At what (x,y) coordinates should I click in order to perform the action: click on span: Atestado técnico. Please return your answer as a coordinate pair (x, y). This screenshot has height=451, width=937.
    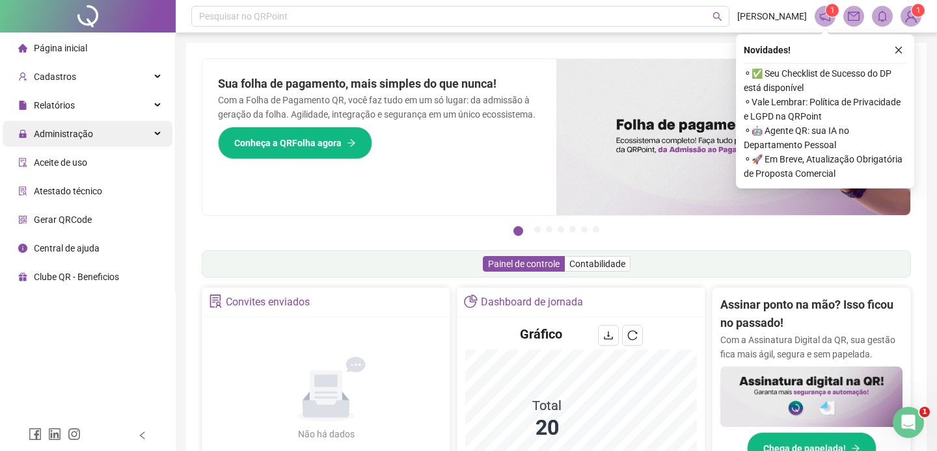
    Looking at the image, I should click on (68, 191).